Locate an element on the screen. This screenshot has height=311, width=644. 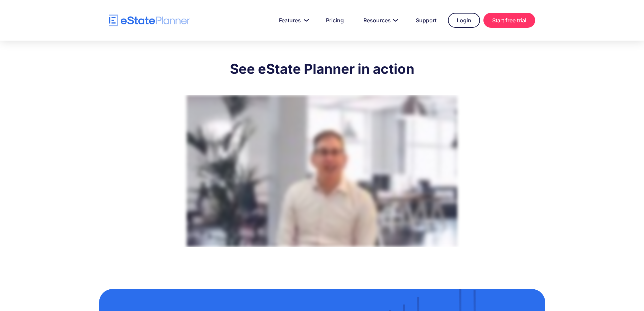
a: Support is located at coordinates (426, 20).